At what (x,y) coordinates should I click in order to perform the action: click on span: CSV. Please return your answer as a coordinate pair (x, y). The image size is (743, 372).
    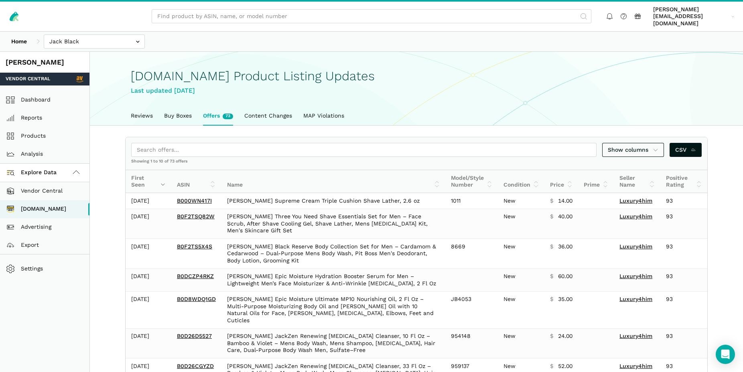
    Looking at the image, I should click on (686, 150).